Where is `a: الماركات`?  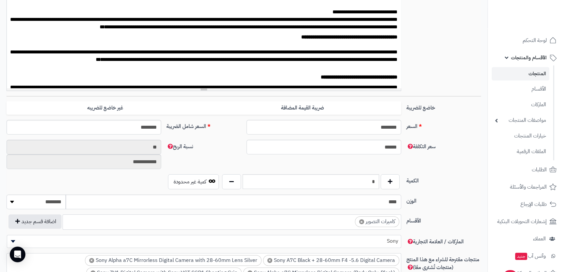 a: الماركات is located at coordinates (520, 105).